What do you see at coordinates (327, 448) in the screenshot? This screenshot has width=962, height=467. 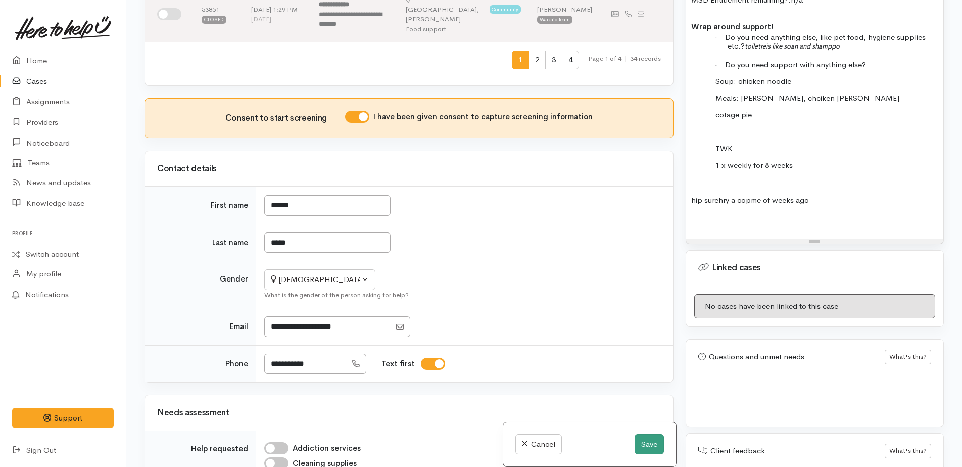 I see `label: Addiction services` at bounding box center [327, 448].